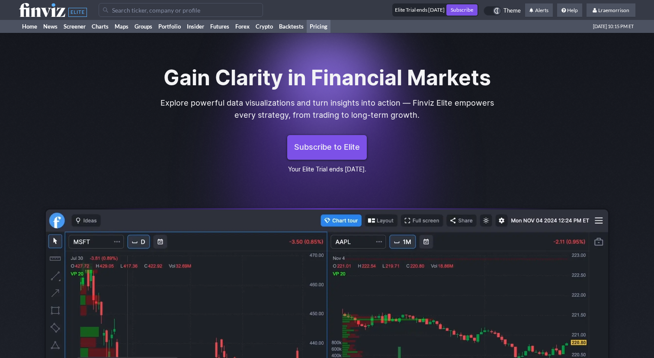  Describe the element at coordinates (569, 10) in the screenshot. I see `a: Help` at that location.